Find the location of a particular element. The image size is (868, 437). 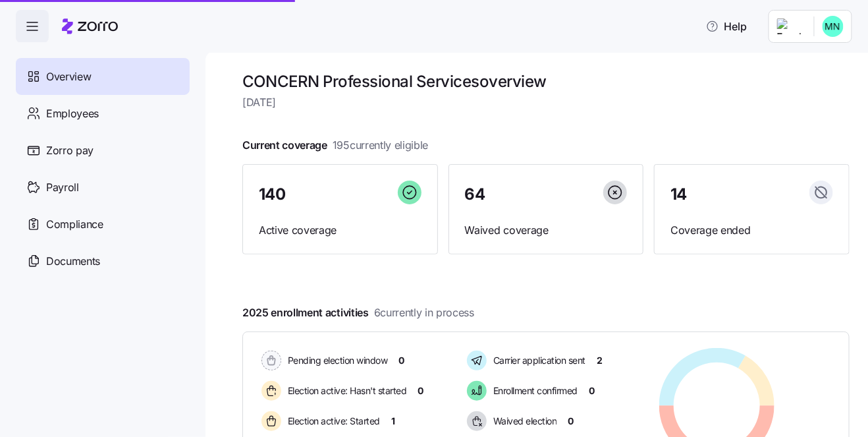

span: Pending election window is located at coordinates (336, 360).